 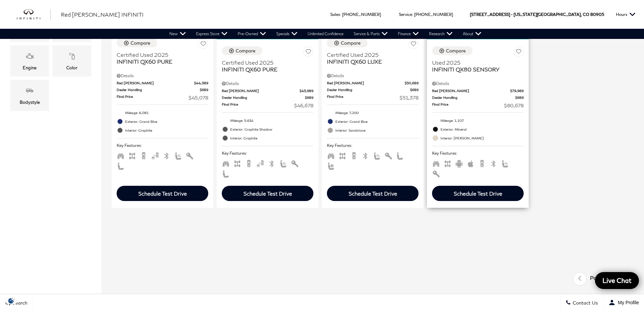 What do you see at coordinates (475, 62) in the screenshot?
I see `span: Used 2025` at bounding box center [475, 62].